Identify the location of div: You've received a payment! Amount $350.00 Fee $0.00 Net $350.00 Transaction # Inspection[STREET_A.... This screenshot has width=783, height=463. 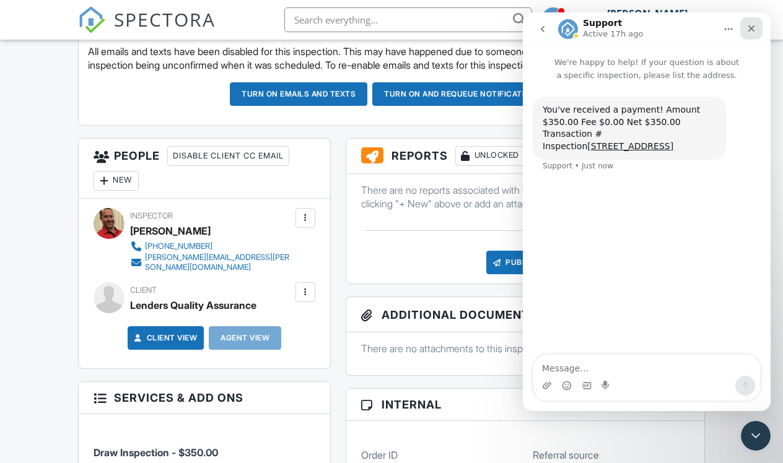
(106, 116).